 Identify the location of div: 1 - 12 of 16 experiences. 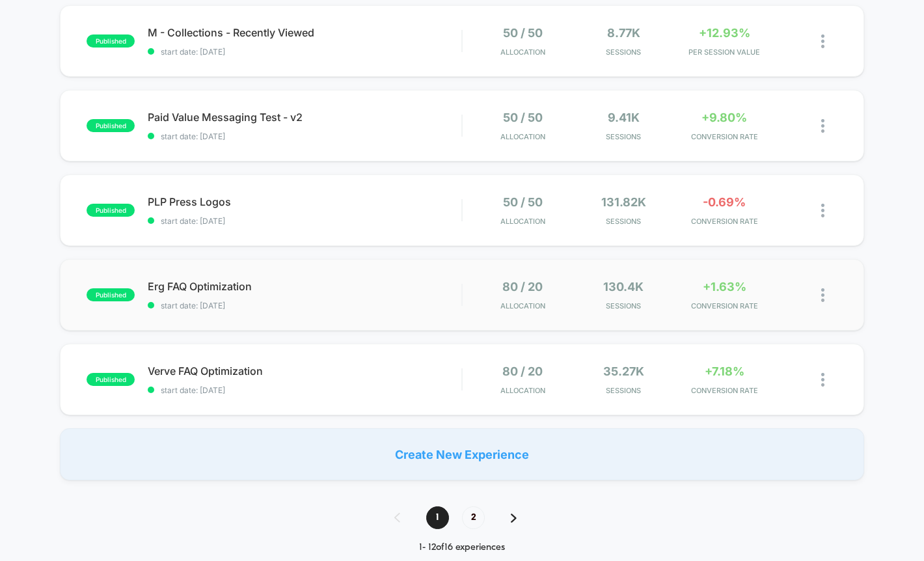
(462, 547).